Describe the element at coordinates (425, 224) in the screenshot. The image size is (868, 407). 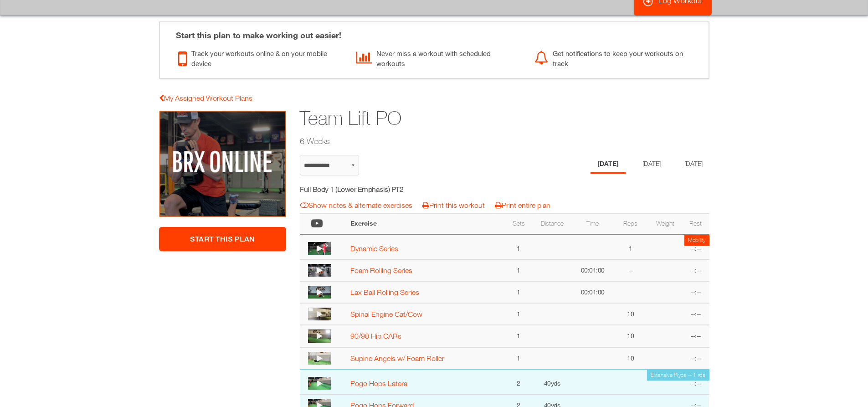
I see `th: Exercise` at that location.